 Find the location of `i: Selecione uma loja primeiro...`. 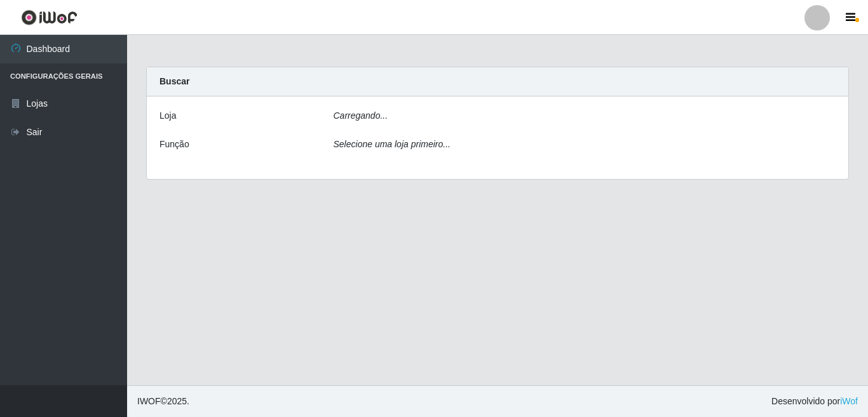

i: Selecione uma loja primeiro... is located at coordinates (392, 144).